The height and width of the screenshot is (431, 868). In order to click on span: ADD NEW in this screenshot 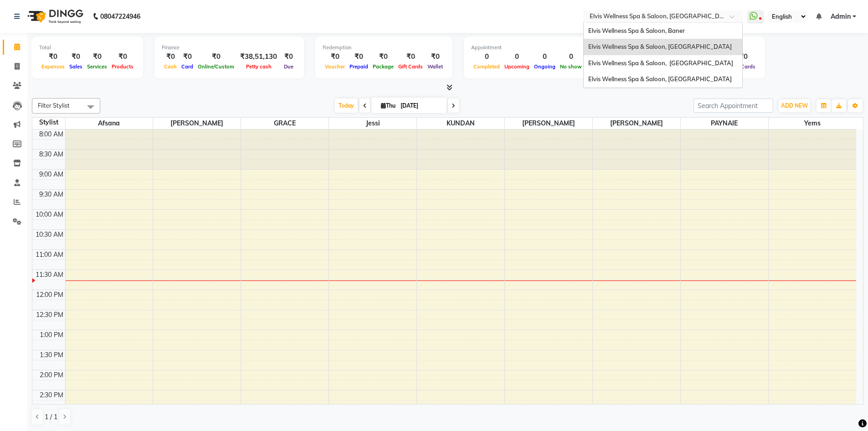, I will do `click(794, 106)`.